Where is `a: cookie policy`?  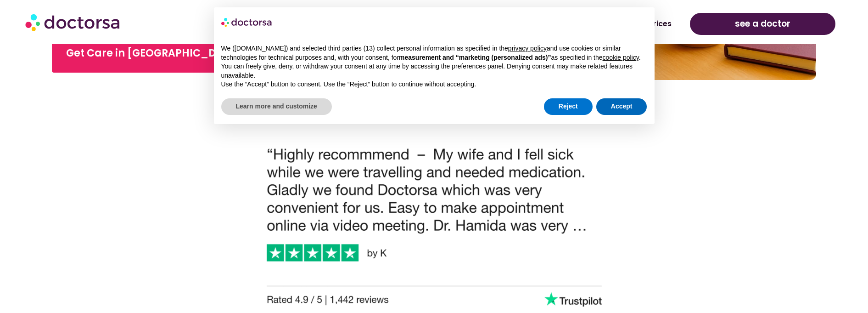 a: cookie policy is located at coordinates (621, 58).